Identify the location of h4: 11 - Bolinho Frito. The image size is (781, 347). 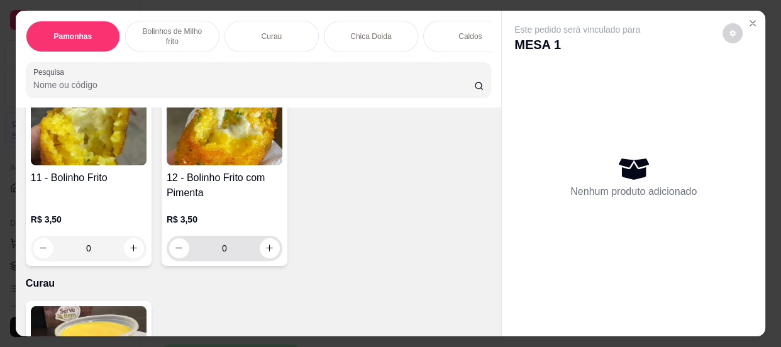
(89, 178).